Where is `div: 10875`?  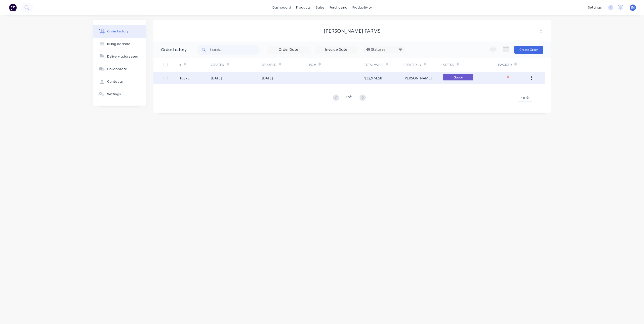
div: 10875 is located at coordinates (184, 78).